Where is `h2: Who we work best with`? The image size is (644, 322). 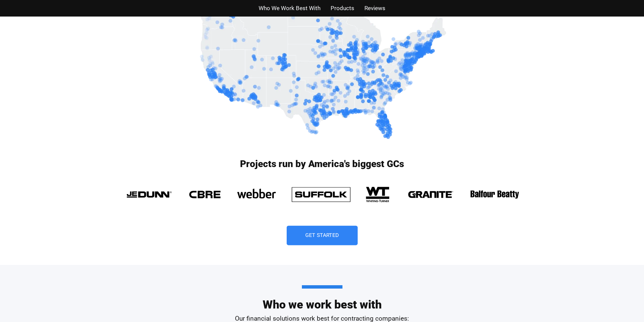
h2: Who we work best with is located at coordinates (322, 298).